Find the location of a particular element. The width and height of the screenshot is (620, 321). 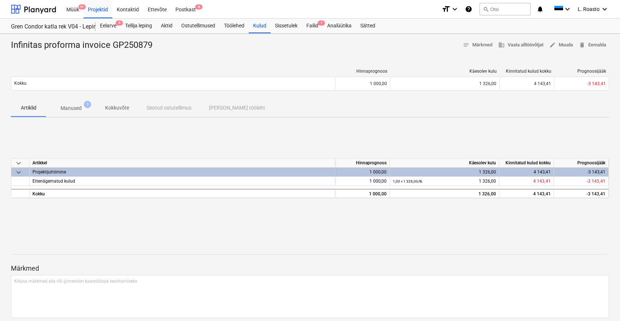

div: Analüütika is located at coordinates (339, 26).